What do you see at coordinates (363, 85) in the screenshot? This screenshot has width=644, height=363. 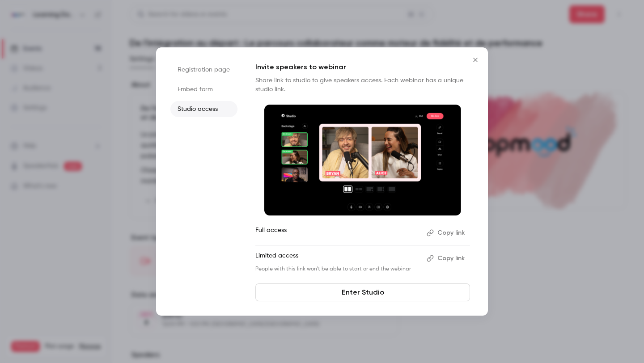 I see `p: Share link to studio to give speakers access. Each webinar has a unique studio link.` at bounding box center [363, 85].